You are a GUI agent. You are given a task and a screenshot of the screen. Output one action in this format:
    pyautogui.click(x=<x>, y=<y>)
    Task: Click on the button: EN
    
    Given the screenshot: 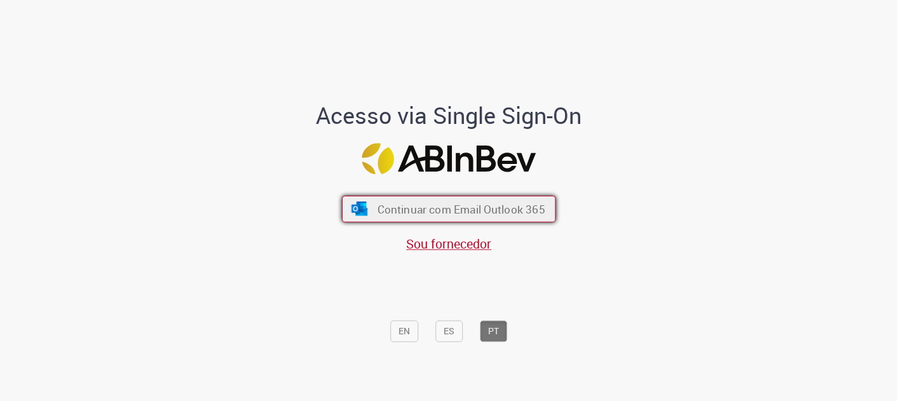 What is the action you would take?
    pyautogui.click(x=405, y=331)
    